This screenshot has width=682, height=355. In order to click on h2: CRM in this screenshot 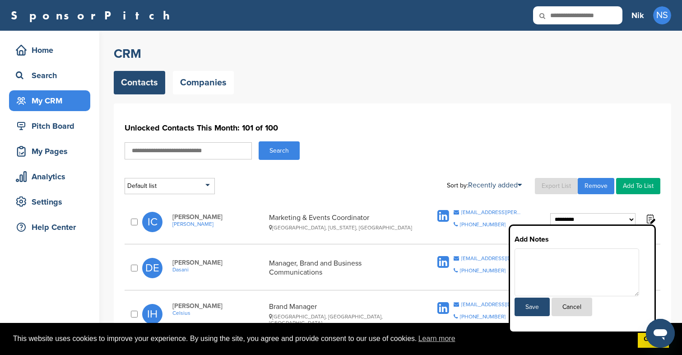, I will do `click(392, 54)`.